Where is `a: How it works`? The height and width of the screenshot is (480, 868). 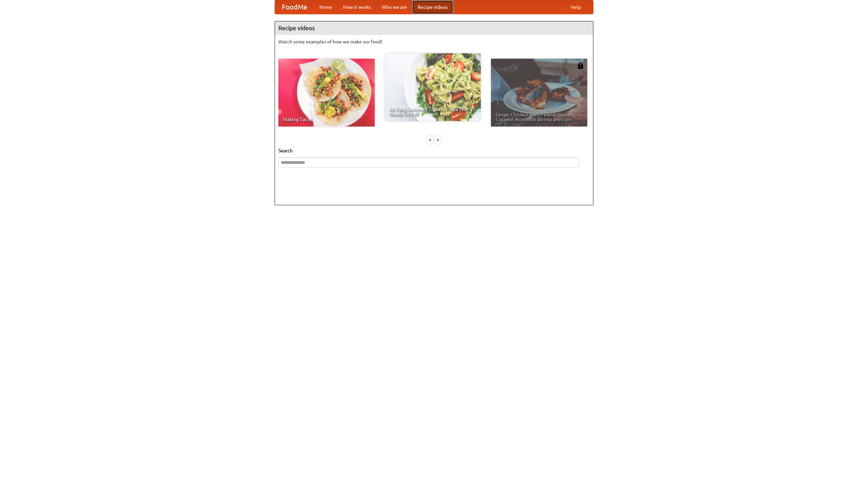 a: How it works is located at coordinates (357, 7).